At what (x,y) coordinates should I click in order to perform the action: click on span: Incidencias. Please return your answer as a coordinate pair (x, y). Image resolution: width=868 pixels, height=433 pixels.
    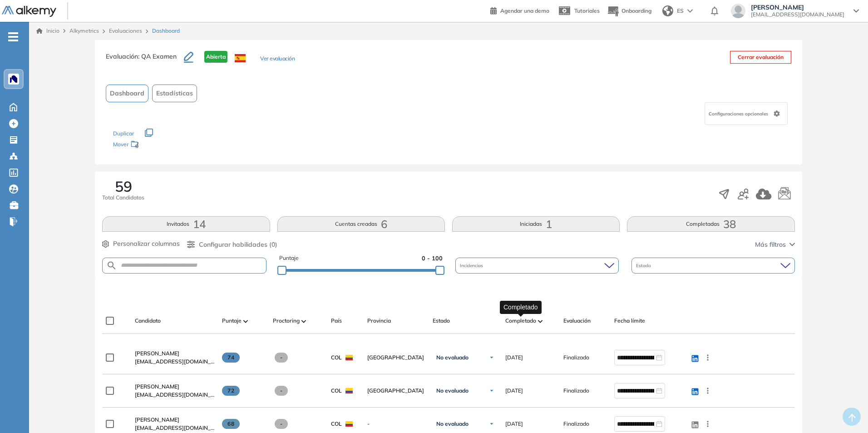
    Looking at the image, I should click on (472, 266).